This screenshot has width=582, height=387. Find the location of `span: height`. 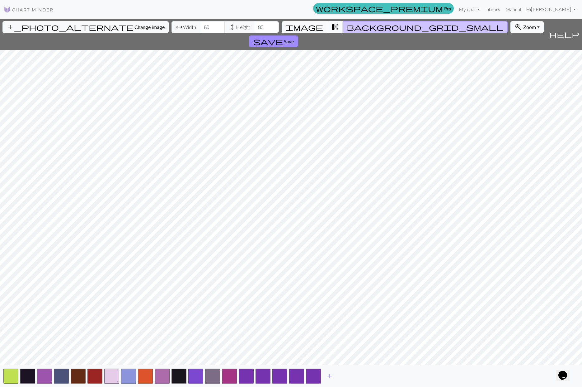

span: height is located at coordinates (232, 27).